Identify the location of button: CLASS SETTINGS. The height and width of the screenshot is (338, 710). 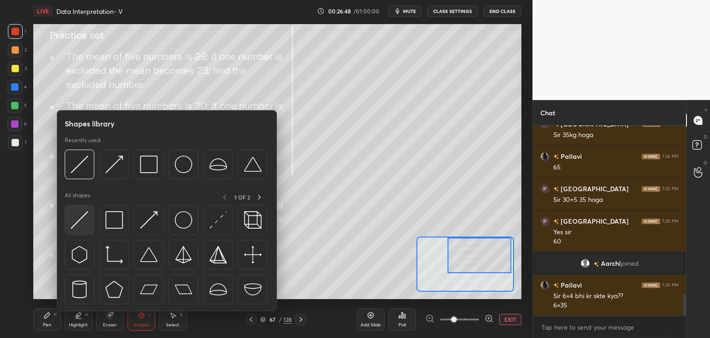
(453, 11).